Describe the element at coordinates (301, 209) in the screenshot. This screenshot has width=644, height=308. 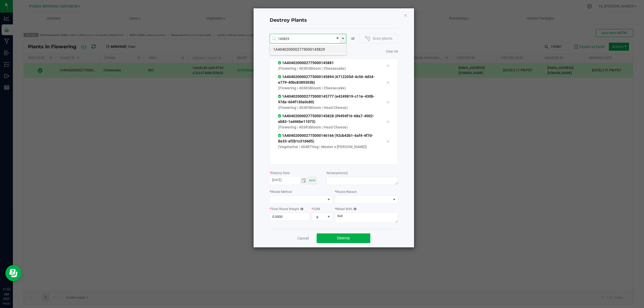
I see `i: The total weight of all destroyed plants, will be averaged before syncing to METRC.` at that location.